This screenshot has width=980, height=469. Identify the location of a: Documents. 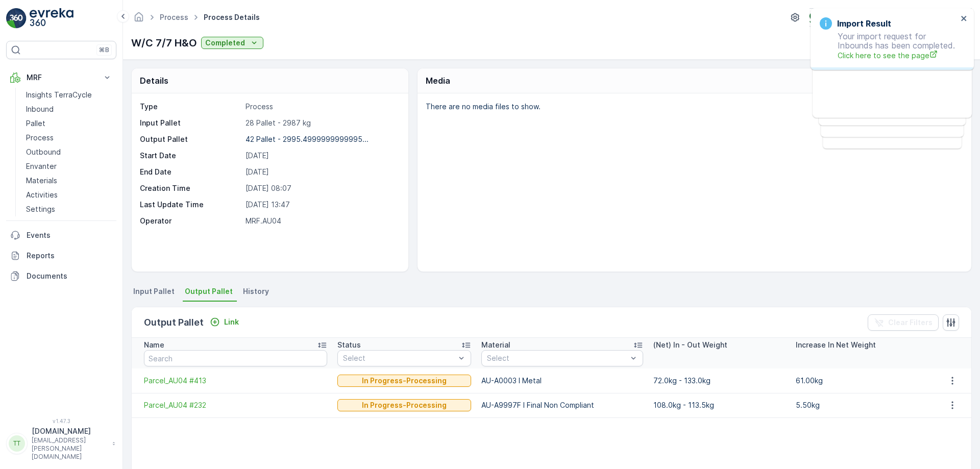
(61, 276).